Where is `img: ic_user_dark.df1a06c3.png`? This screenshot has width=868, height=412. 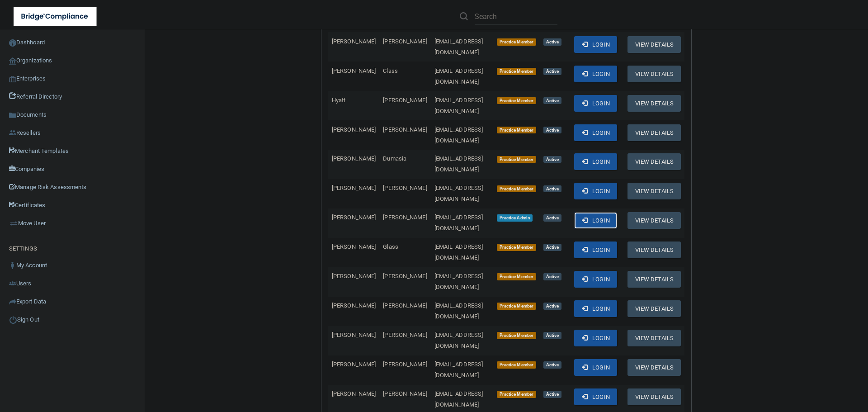
img: ic_user_dark.df1a06c3.png is located at coordinates (13, 266).